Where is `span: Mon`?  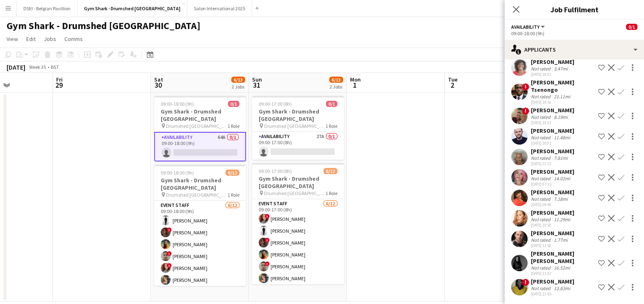
span: Mon is located at coordinates (355, 80).